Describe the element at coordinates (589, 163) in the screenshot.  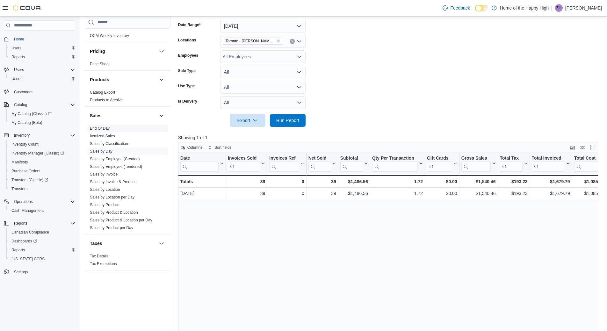
I see `button: Total Cost` at that location.